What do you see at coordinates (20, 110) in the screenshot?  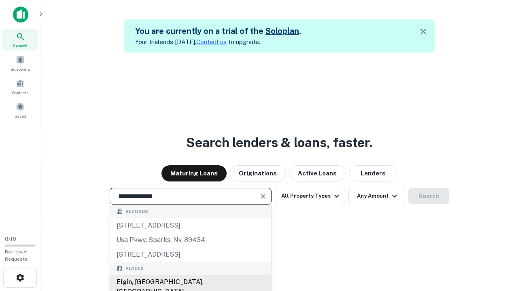 I see `div: Saved` at bounding box center [20, 110].